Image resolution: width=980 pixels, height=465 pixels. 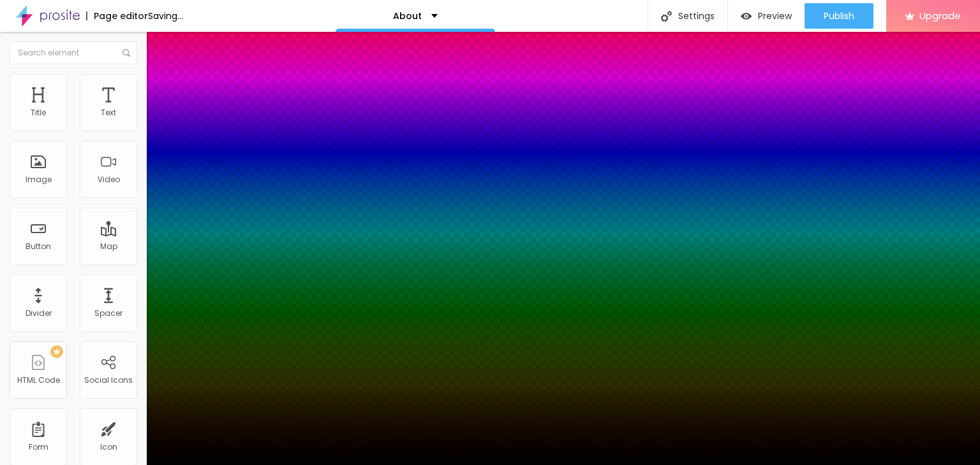 I want to click on div: Page editor, so click(x=117, y=16).